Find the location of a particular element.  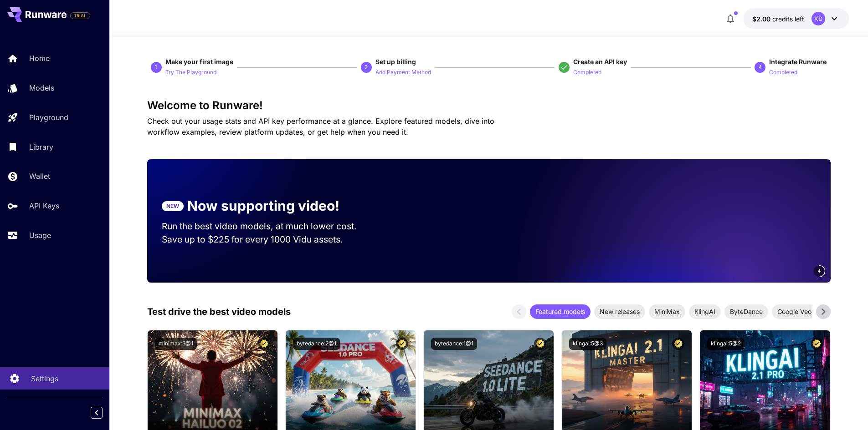

span: 4 is located at coordinates (819, 271).